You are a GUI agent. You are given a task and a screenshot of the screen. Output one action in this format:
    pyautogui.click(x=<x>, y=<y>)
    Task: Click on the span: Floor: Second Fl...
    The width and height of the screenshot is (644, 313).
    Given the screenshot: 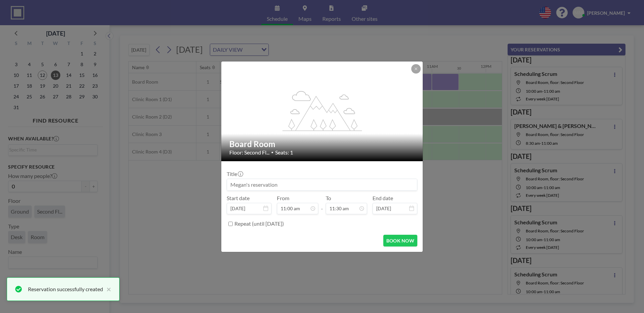 What is the action you would take?
    pyautogui.click(x=249, y=153)
    